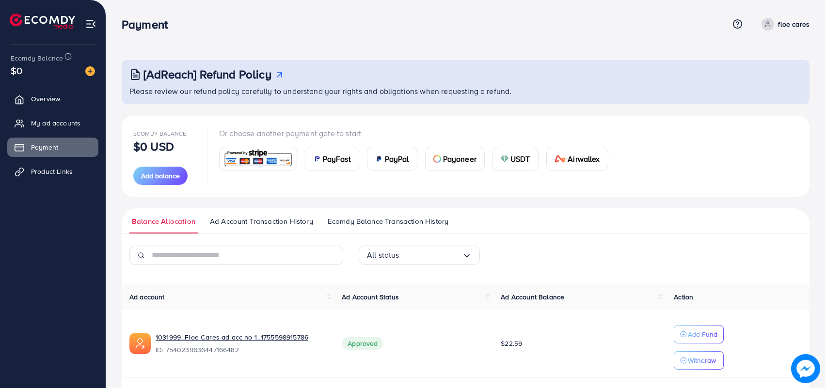 Image resolution: width=825 pixels, height=388 pixels. I want to click on span: Add balance, so click(161, 176).